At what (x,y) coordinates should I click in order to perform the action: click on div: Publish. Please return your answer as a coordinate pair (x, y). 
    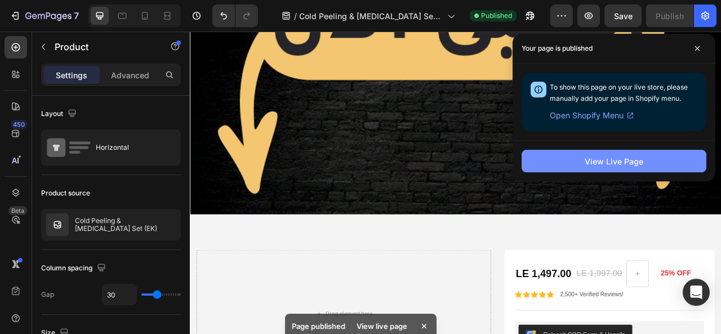
    Looking at the image, I should click on (670, 16).